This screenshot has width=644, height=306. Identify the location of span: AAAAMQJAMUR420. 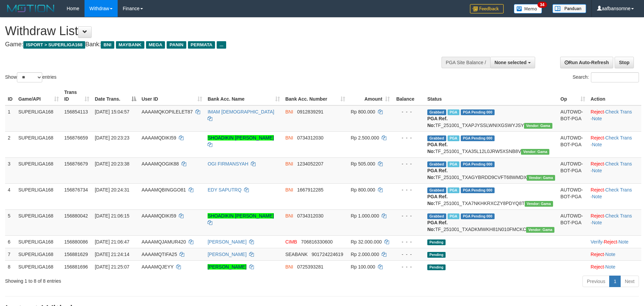
(164, 242).